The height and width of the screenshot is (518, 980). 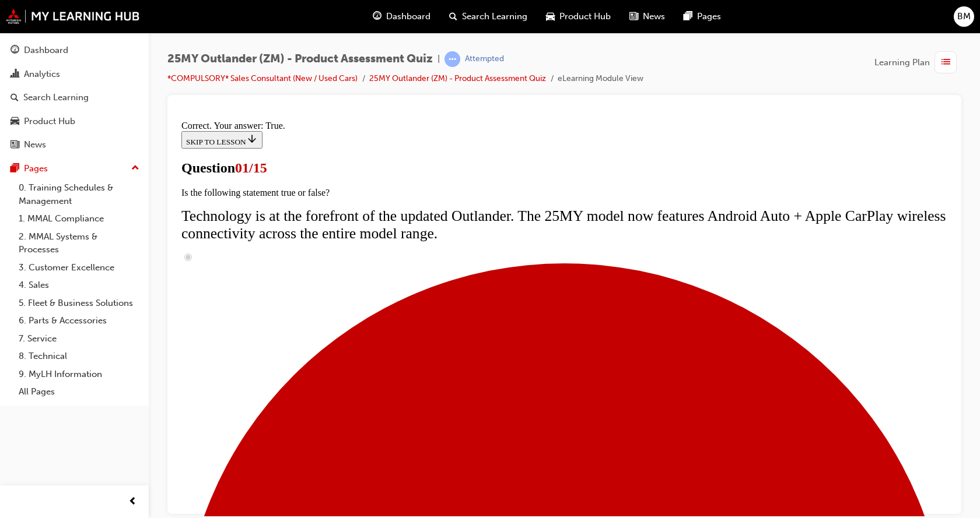 What do you see at coordinates (79, 391) in the screenshot?
I see `a: All Pages` at bounding box center [79, 391].